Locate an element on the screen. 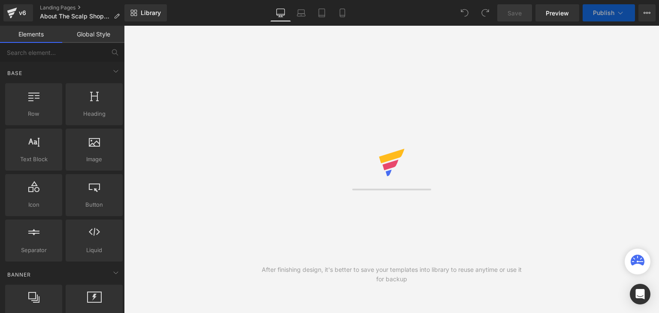 The height and width of the screenshot is (313, 659). span: Liquid is located at coordinates (94, 250).